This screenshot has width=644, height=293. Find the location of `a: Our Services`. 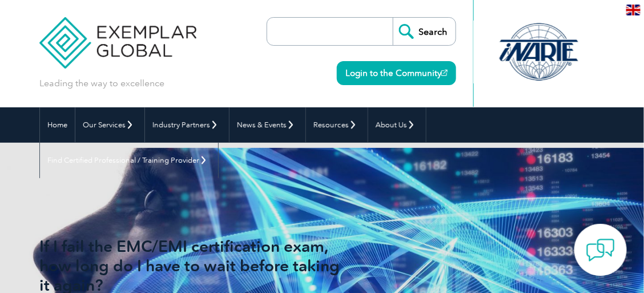

a: Our Services is located at coordinates (110, 125).